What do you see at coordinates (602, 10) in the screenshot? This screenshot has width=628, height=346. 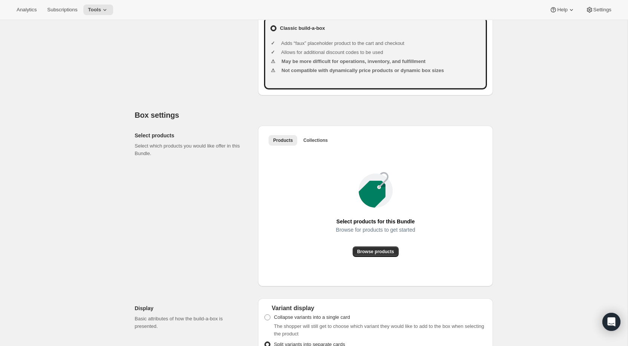 I see `span: Settings` at bounding box center [602, 10].